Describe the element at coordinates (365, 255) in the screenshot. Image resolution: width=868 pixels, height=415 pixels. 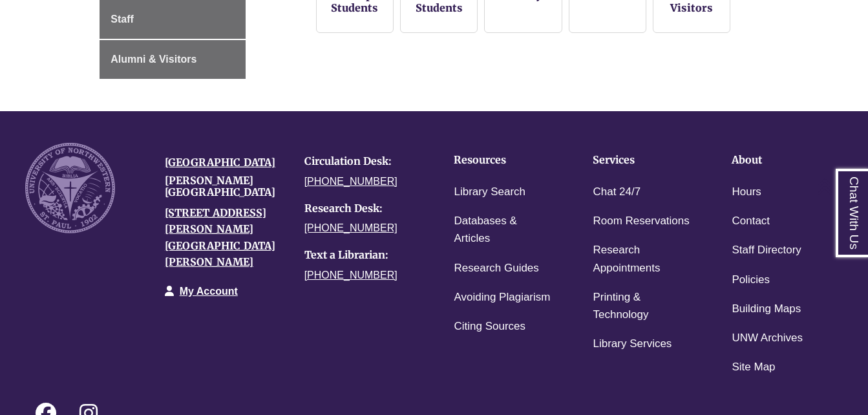
I see `h4: Text a Librarian:` at that location.